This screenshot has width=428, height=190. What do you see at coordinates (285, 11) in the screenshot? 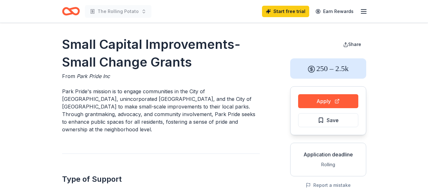
I see `a: Start free trial` at bounding box center [285, 11].